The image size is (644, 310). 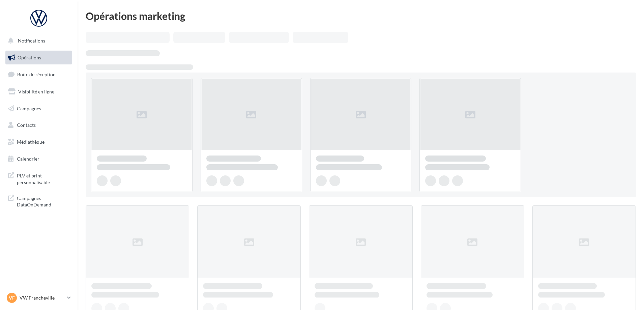 I want to click on a: Opérations, so click(x=39, y=58).